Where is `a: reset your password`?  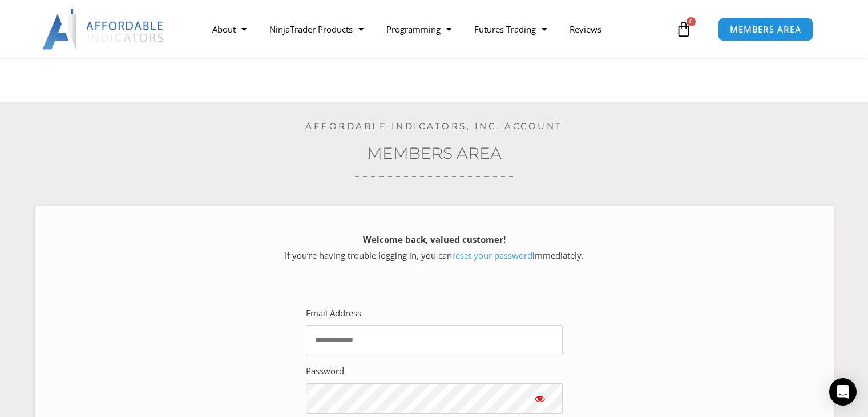 a: reset your password is located at coordinates (492, 255).